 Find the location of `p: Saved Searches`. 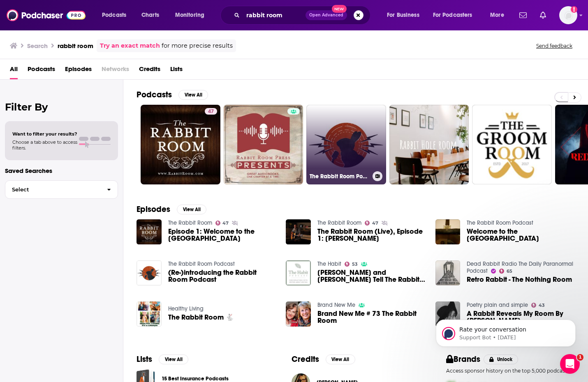

p: Saved Searches is located at coordinates (61, 171).